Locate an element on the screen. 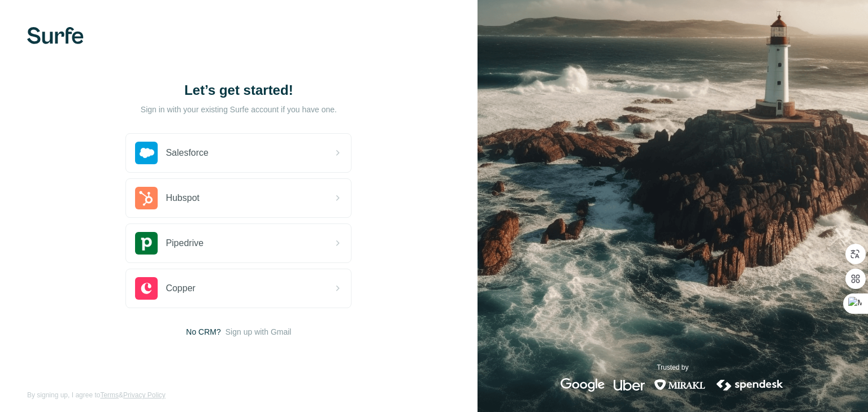  span: Hubspot is located at coordinates (183, 198).